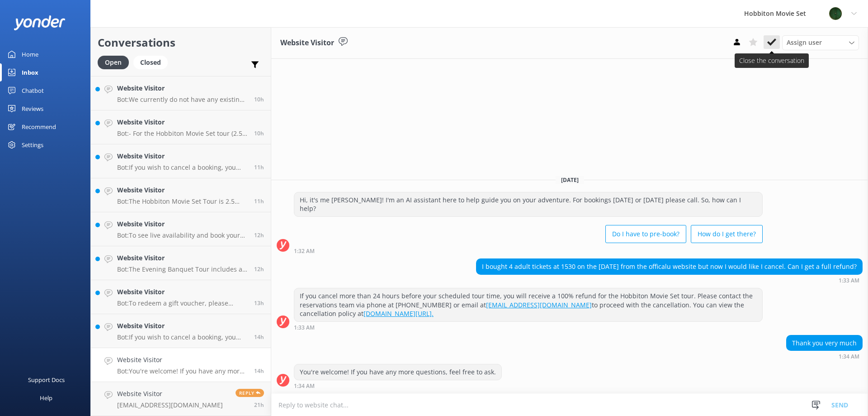 The image size is (868, 416). What do you see at coordinates (32, 91) in the screenshot?
I see `div: Chatbot` at bounding box center [32, 91].